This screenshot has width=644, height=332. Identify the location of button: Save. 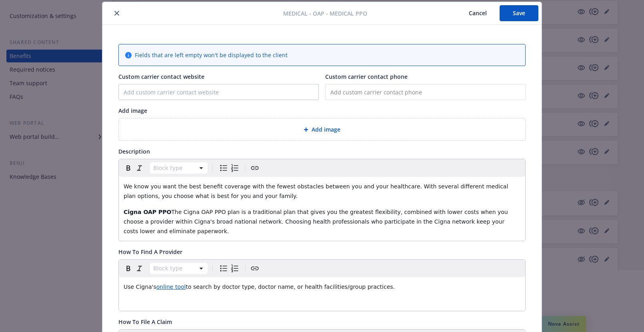
(519, 13).